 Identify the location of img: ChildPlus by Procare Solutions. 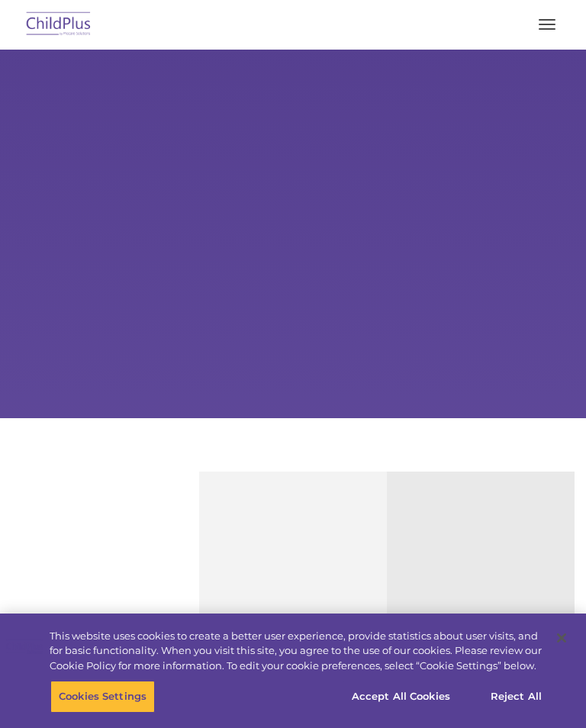
(59, 24).